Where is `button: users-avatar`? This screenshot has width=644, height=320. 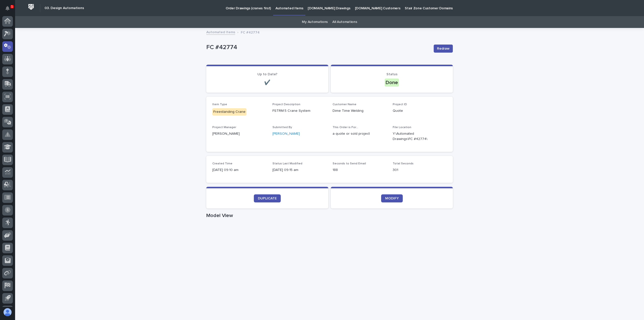 button: users-avatar is located at coordinates (7, 312).